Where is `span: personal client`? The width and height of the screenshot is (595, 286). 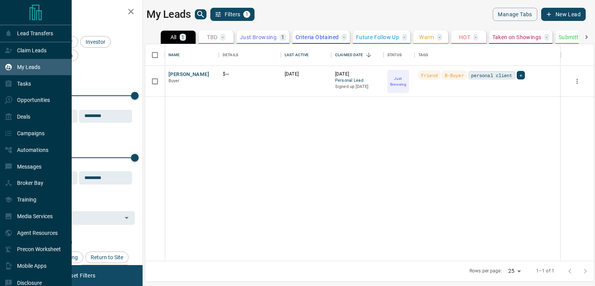 span: personal client is located at coordinates (491, 75).